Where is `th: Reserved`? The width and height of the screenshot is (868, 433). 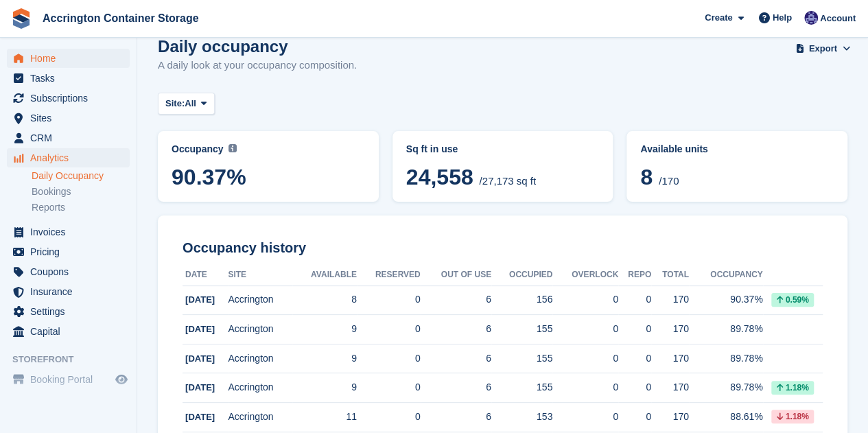 th: Reserved is located at coordinates (388, 275).